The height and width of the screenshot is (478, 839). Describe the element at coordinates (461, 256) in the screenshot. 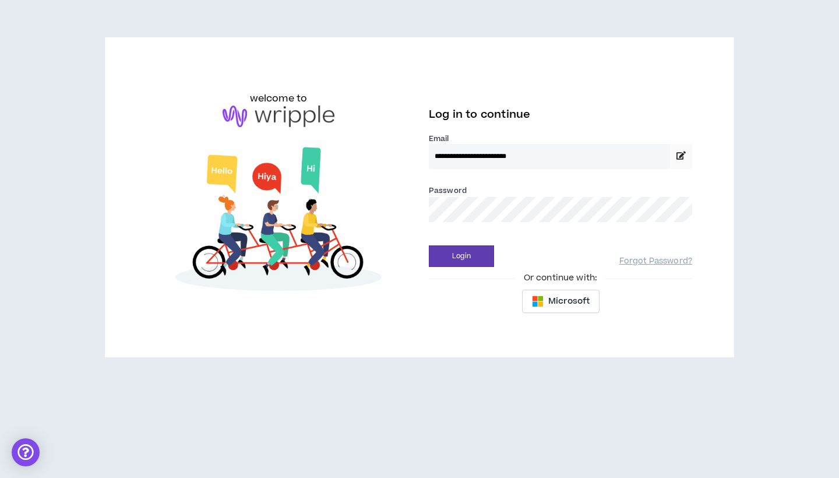

I see `button: Login` at that location.